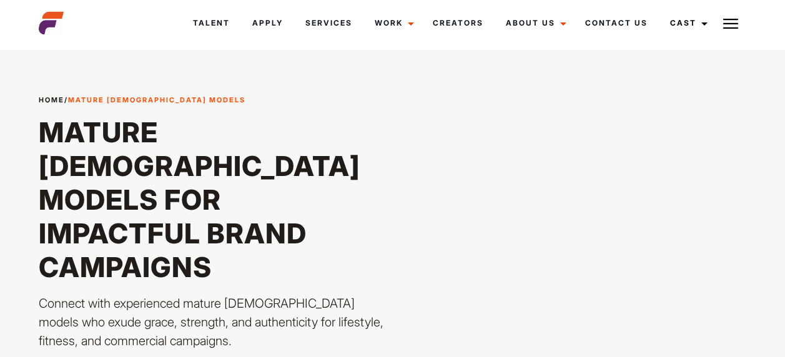  I want to click on a: Creators, so click(458, 23).